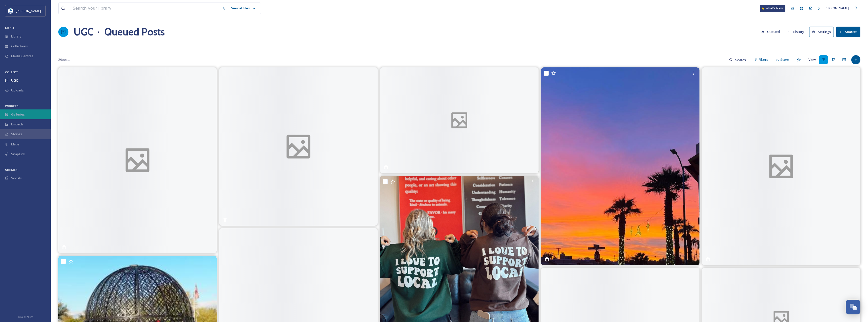  Describe the element at coordinates (785, 59) in the screenshot. I see `span: Score` at that location.